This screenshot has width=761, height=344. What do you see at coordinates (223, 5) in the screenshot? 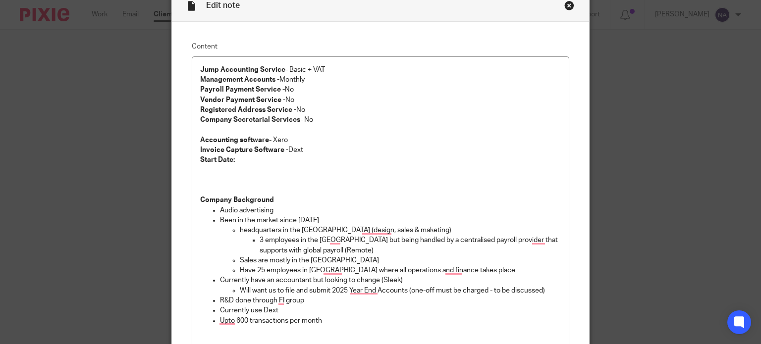
I see `span: Edit note` at bounding box center [223, 5].